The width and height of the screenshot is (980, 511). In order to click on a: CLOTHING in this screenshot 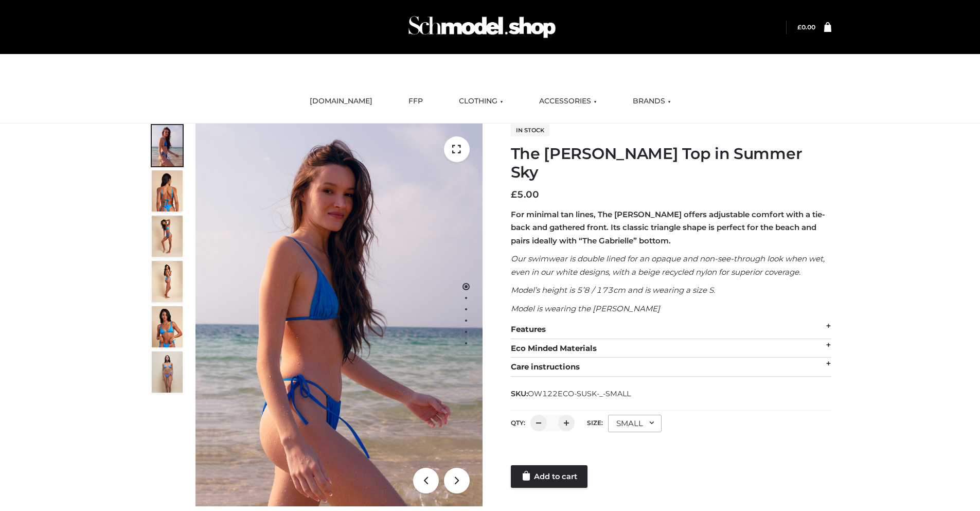, I will do `click(481, 101)`.